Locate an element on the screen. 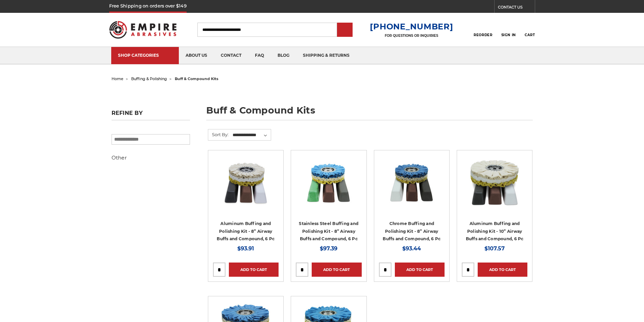 Image resolution: width=644 pixels, height=322 pixels. span: Sign In is located at coordinates (509, 35).